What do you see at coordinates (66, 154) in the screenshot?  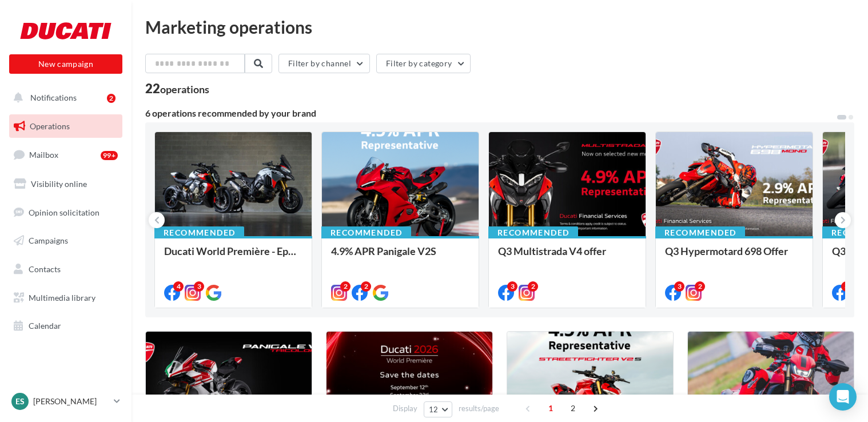 I see `a: Mailbox99+` at bounding box center [66, 154].